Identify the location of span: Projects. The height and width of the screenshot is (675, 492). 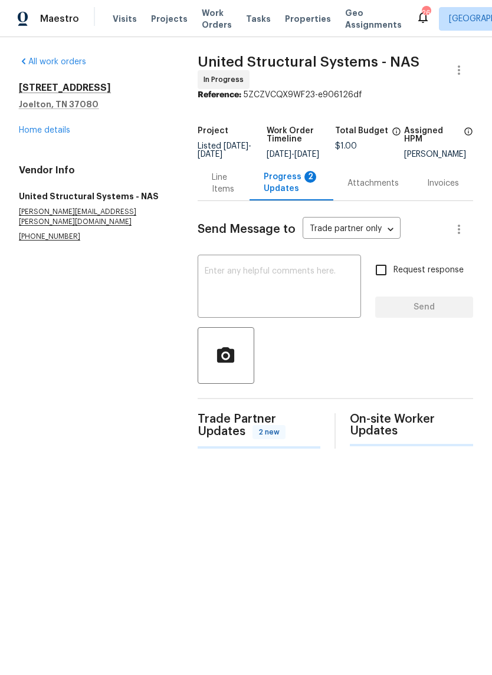
(169, 19).